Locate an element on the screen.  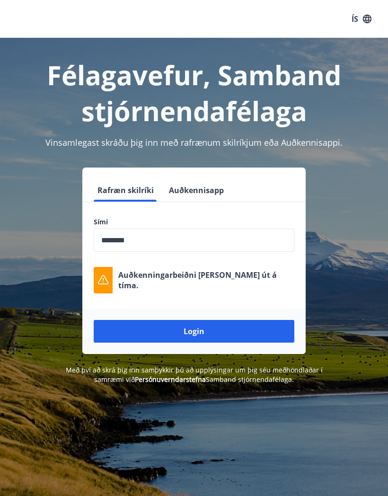
label: Sími is located at coordinates (194, 222).